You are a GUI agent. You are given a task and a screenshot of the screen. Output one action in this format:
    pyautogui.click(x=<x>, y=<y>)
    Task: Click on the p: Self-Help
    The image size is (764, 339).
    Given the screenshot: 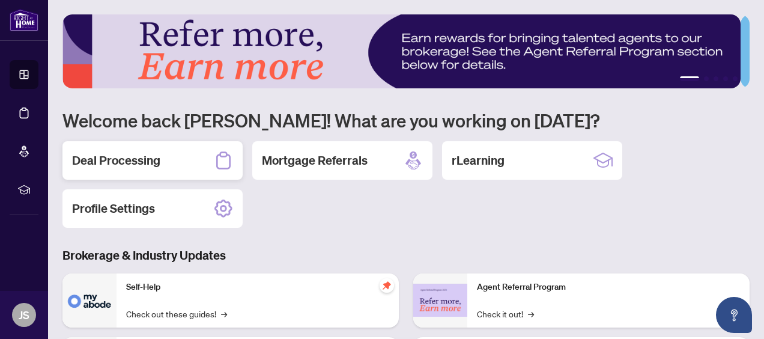 What is the action you would take?
    pyautogui.click(x=258, y=287)
    